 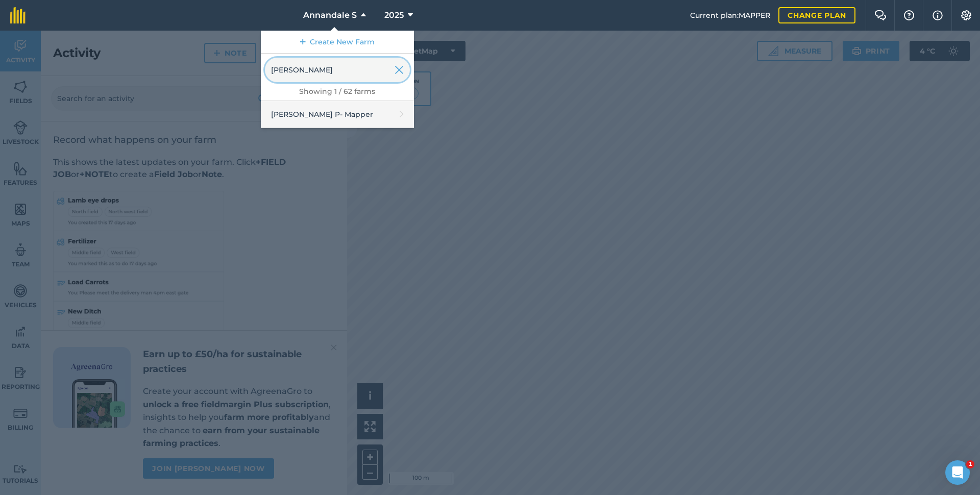 What do you see at coordinates (330, 15) in the screenshot?
I see `span: Annandale S` at bounding box center [330, 15].